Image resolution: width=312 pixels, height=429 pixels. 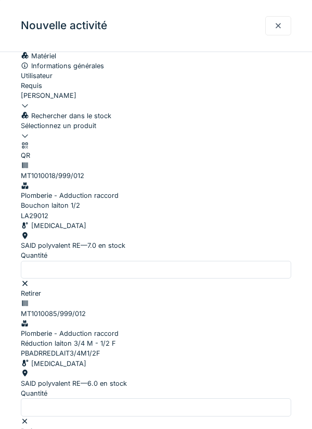 I want to click on label: Utilisateur, so click(x=36, y=75).